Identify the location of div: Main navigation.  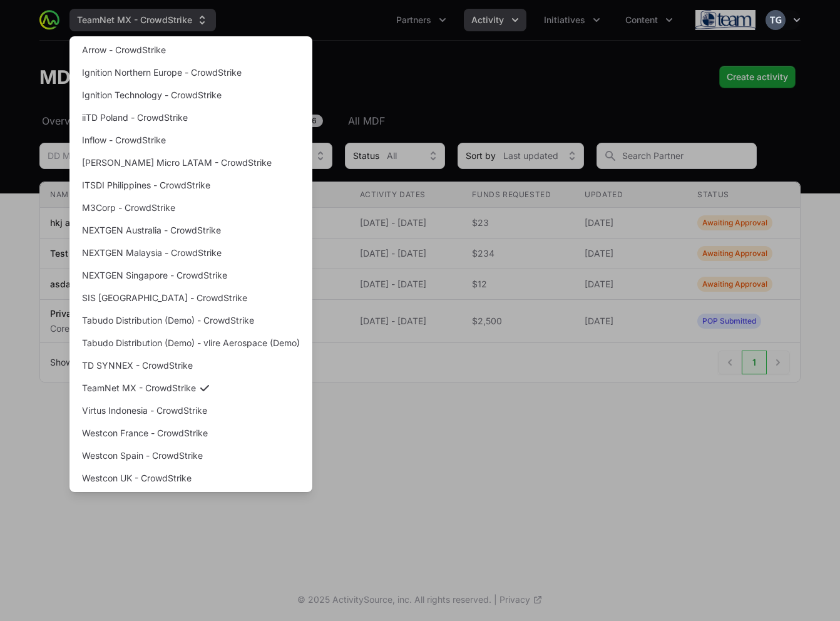
(370, 20).